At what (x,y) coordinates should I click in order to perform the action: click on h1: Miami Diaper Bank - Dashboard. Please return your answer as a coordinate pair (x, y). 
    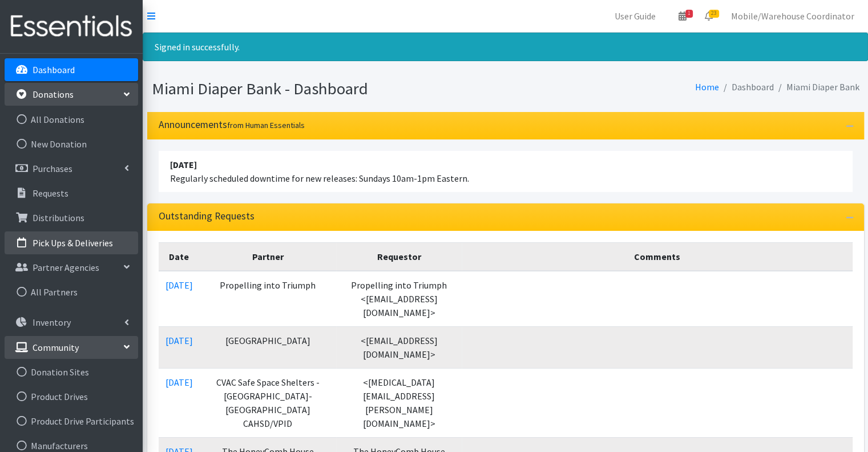
    Looking at the image, I should click on (326, 88).